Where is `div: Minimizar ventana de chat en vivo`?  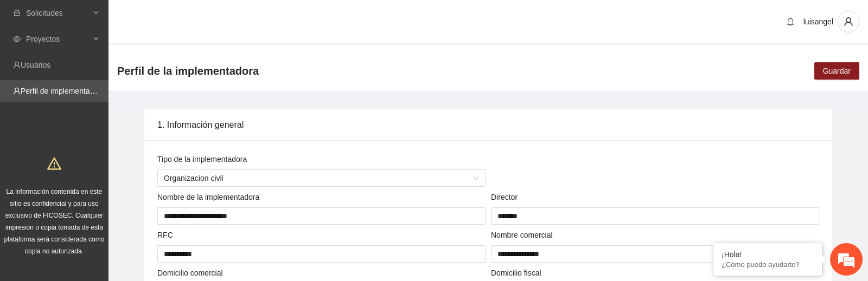 div: Minimizar ventana de chat en vivo is located at coordinates (191, 18).